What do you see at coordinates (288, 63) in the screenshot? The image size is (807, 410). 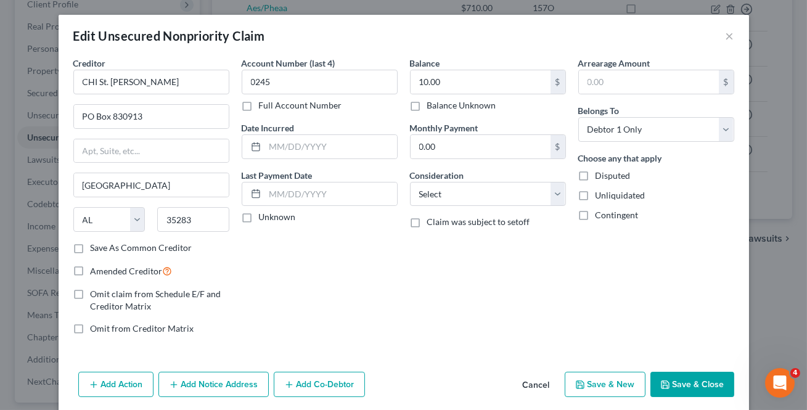 I see `label: Account Number (last 4)` at bounding box center [288, 63].